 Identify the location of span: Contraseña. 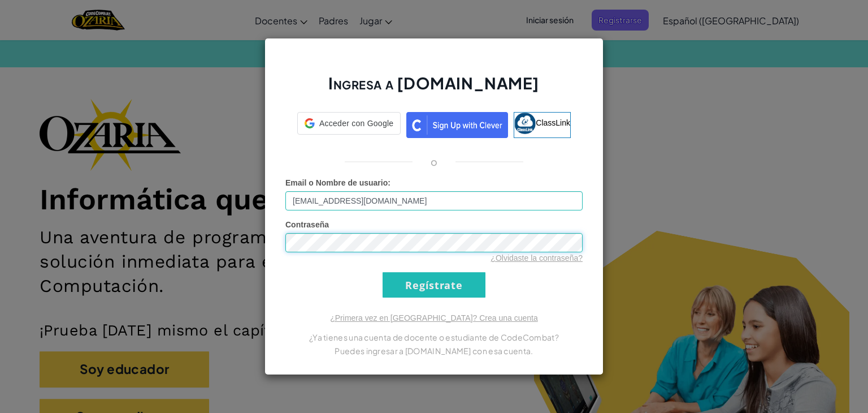
(307, 224).